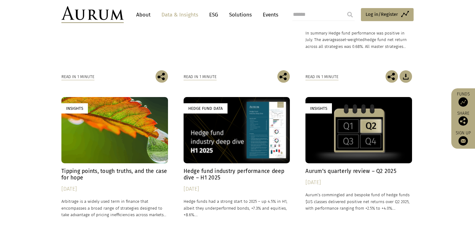 This screenshot has height=237, width=475. Describe the element at coordinates (350, 40) in the screenshot. I see `span: asset-weighted` at that location.